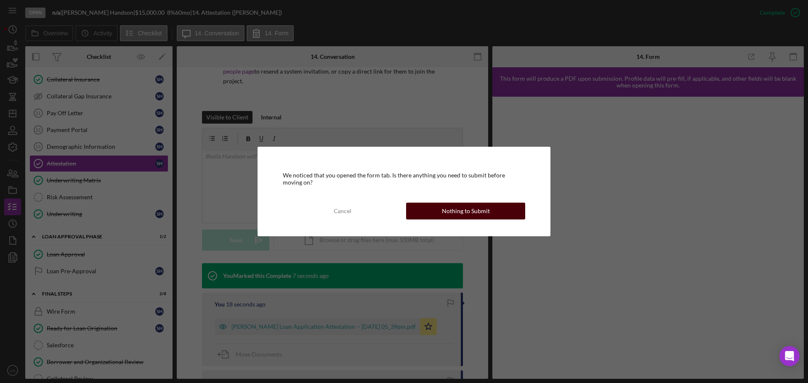  I want to click on button: Nothing to Submit, so click(465, 211).